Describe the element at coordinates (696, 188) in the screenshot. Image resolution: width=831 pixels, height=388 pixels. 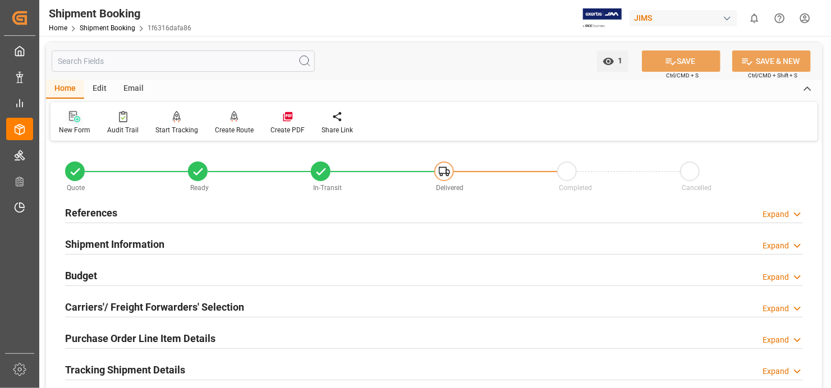
I see `span: Cancelled` at that location.